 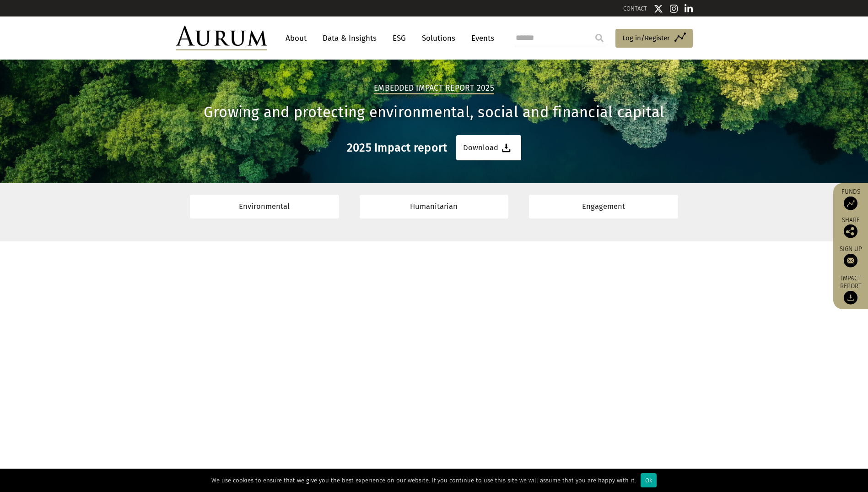 I want to click on a: ESG, so click(x=399, y=38).